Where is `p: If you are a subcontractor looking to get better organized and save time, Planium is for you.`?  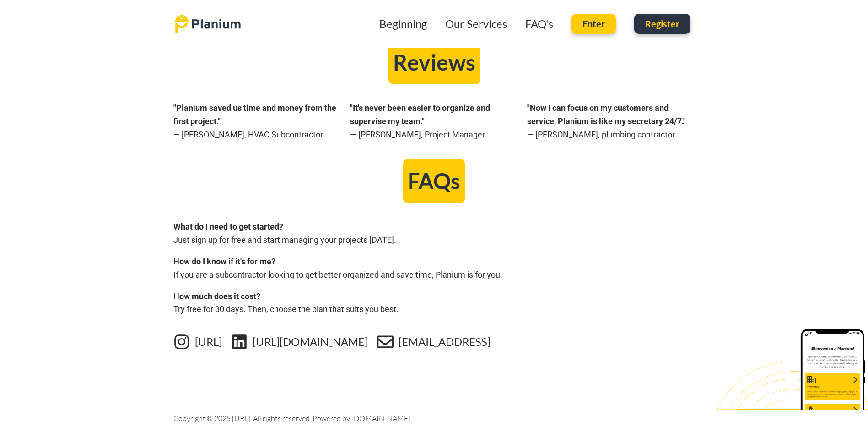 p: If you are a subcontractor looking to get better organized and save time, Planium is for you. is located at coordinates (434, 268).